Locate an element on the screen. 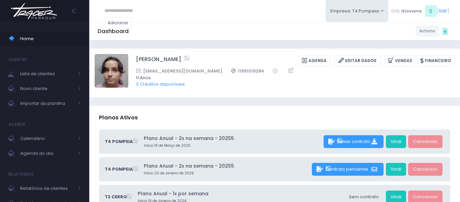 The width and height of the screenshot is (460, 202). h4: Agenda is located at coordinates (17, 124).